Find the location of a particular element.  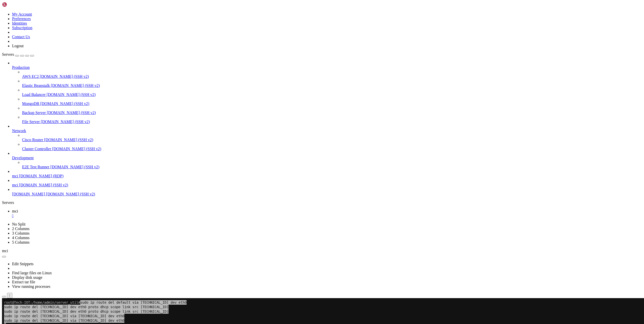

a: Display disk usage is located at coordinates (27, 277).